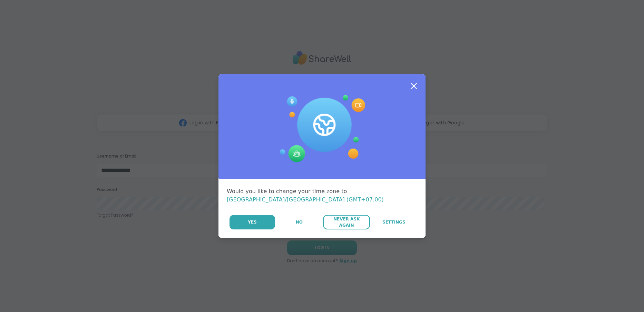  I want to click on img: Session Experience, so click(322, 129).